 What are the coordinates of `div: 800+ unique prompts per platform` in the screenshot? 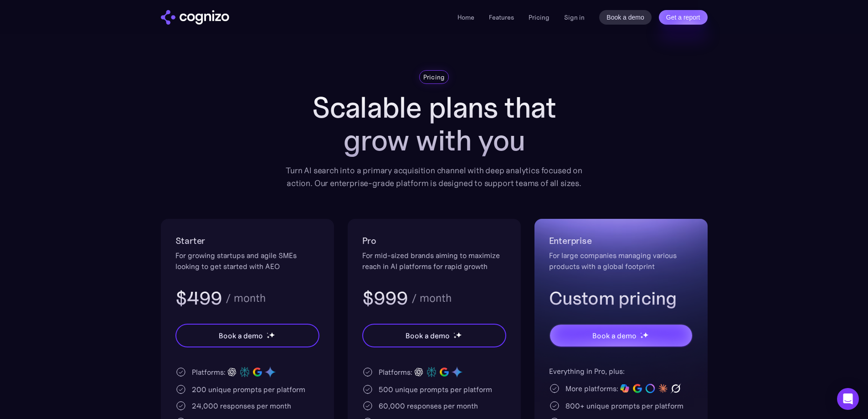 It's located at (624, 406).